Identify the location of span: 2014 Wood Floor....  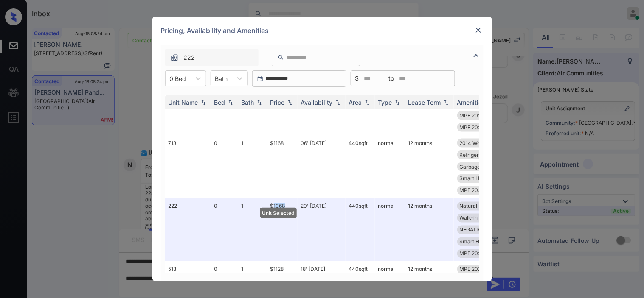
(481, 143).